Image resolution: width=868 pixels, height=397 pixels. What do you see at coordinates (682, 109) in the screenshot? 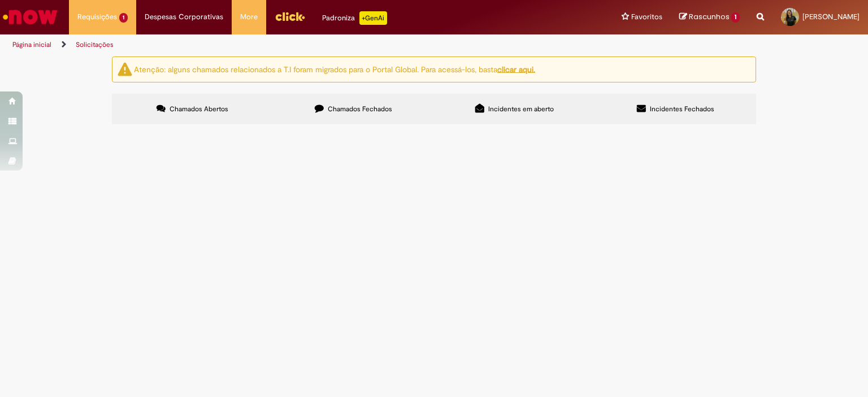
I see `span: Incidentes Fechados` at bounding box center [682, 109].